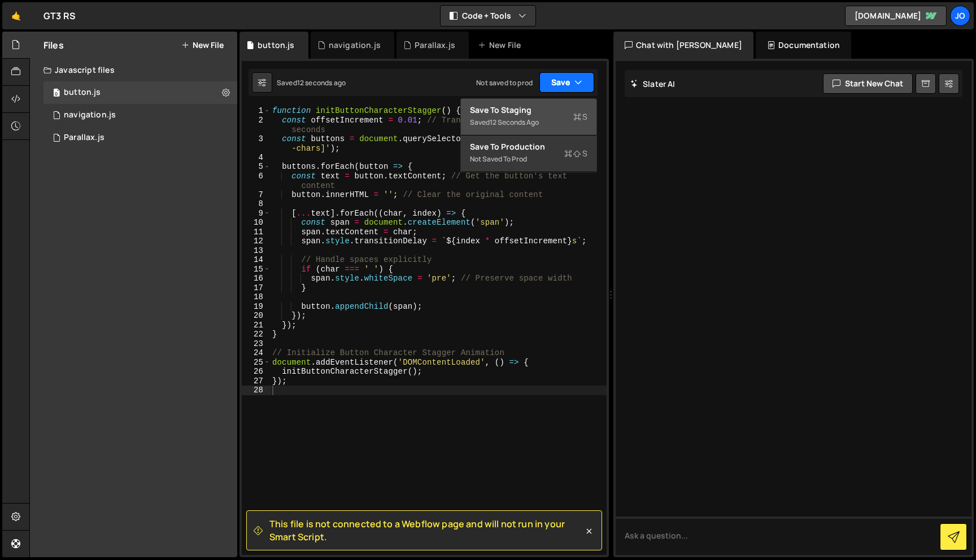  I want to click on div: 15, so click(256, 269).